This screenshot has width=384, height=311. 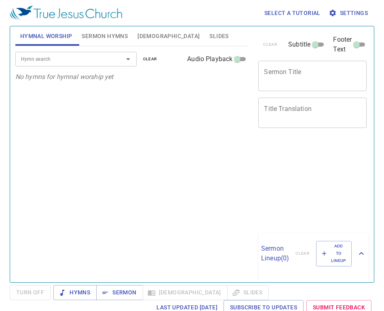 I want to click on img: True Jesus Church, so click(x=66, y=13).